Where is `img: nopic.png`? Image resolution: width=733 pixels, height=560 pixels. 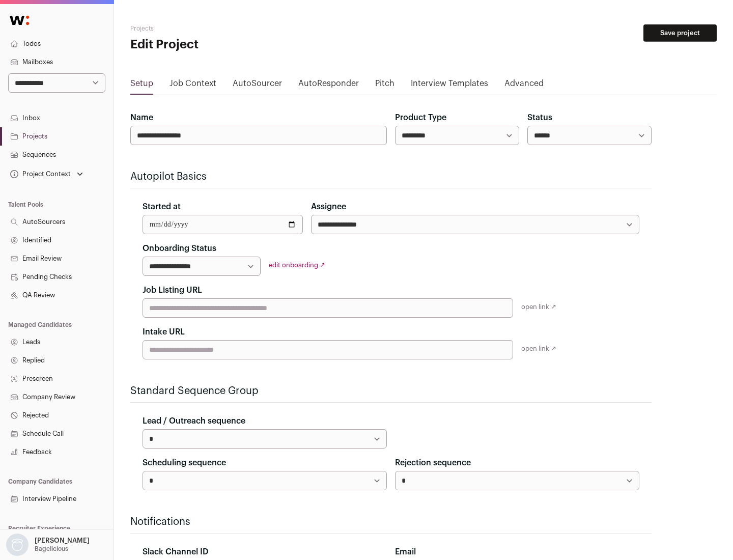 img: nopic.png is located at coordinates (17, 545).